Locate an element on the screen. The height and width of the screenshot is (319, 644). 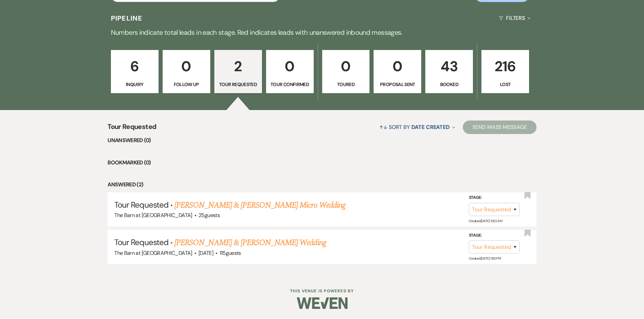
button: Send Mass Message is located at coordinates (499, 127).